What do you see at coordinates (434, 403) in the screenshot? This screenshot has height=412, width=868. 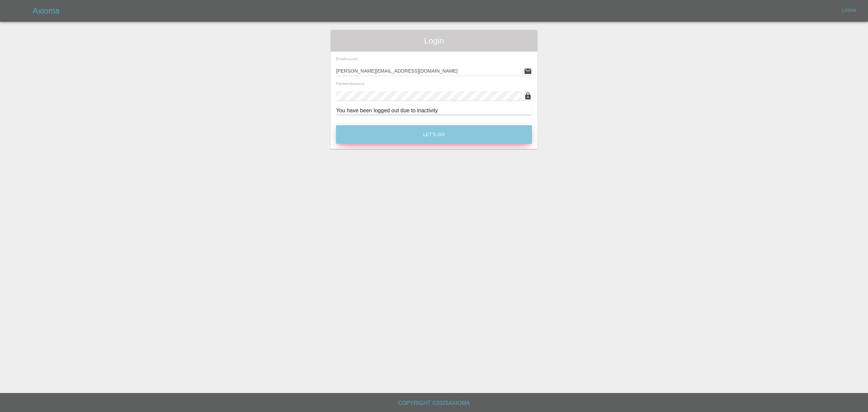 I see `h6: Copyright © 2025 Axioma` at bounding box center [434, 403].